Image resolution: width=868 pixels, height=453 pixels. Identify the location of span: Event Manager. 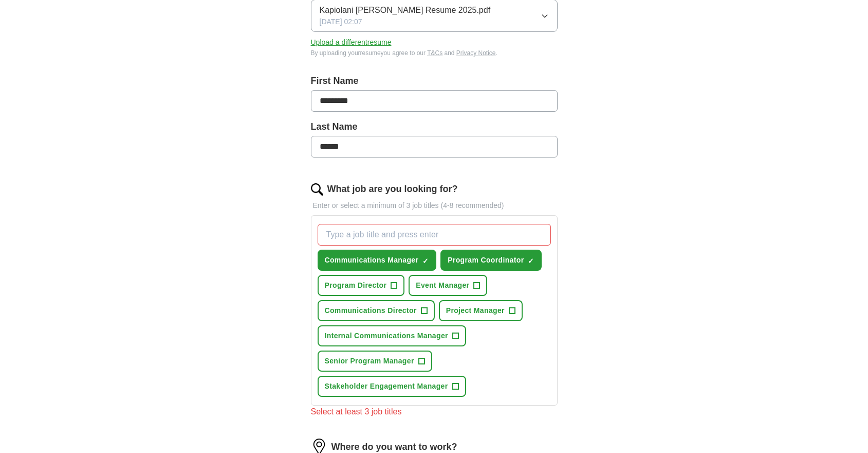
(443, 285).